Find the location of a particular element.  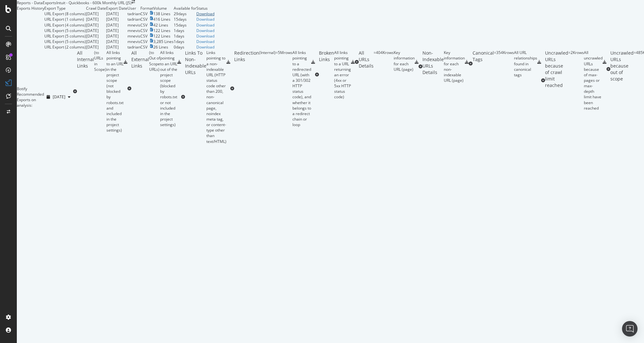

div: Broken Links is located at coordinates (326, 75).